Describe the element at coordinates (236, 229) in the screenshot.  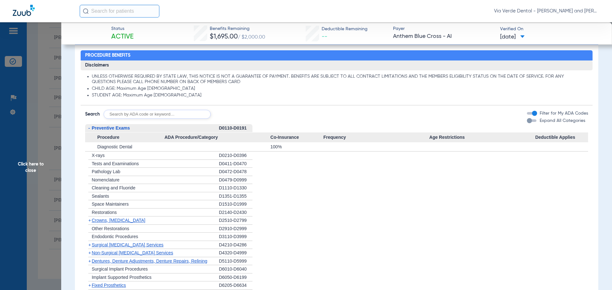
I see `div: D2910-D2999` at that location.